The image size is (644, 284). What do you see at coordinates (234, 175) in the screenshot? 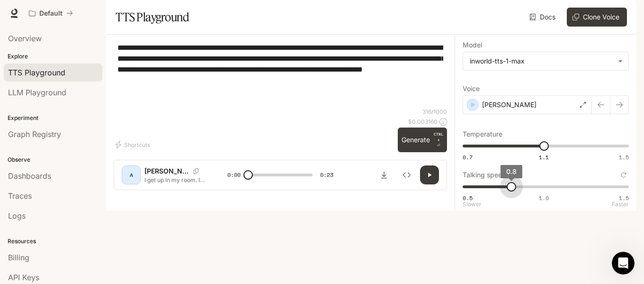
I see `span: 0:00` at bounding box center [234, 175].